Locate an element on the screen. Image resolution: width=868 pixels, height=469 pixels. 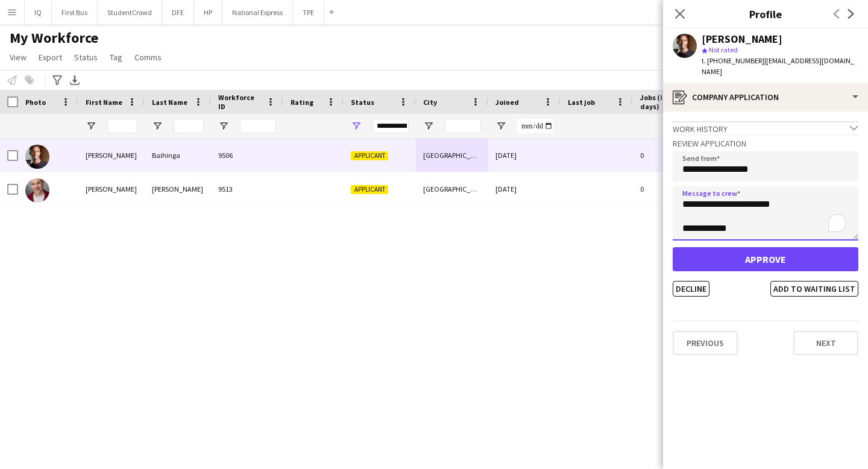
button: Approve is located at coordinates (766, 260).